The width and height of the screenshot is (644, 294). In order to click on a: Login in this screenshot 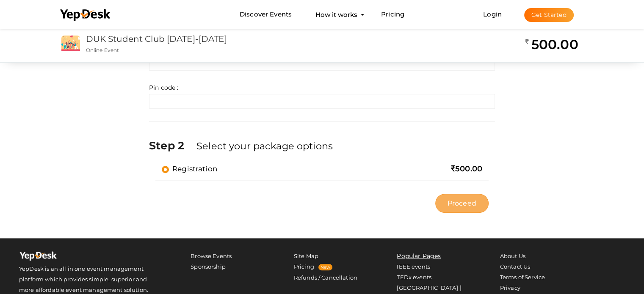, I will do `click(492, 14)`.